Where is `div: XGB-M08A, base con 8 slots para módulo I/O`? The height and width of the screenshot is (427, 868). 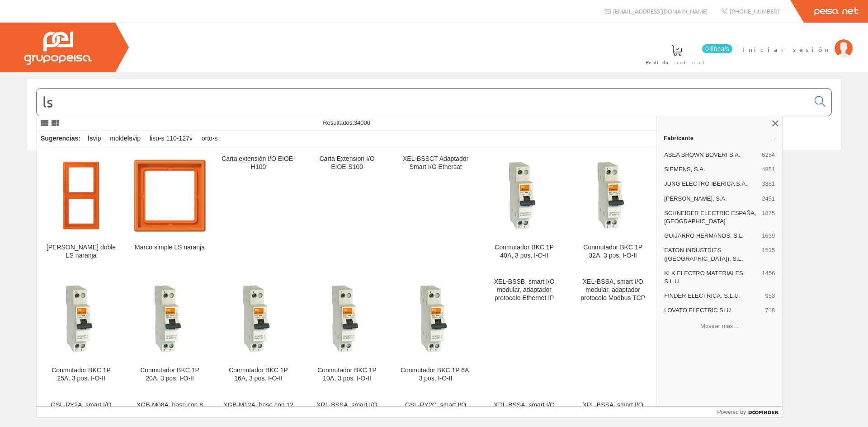 div: XGB-M08A, base con 8 slots para módulo I/O is located at coordinates (170, 410).